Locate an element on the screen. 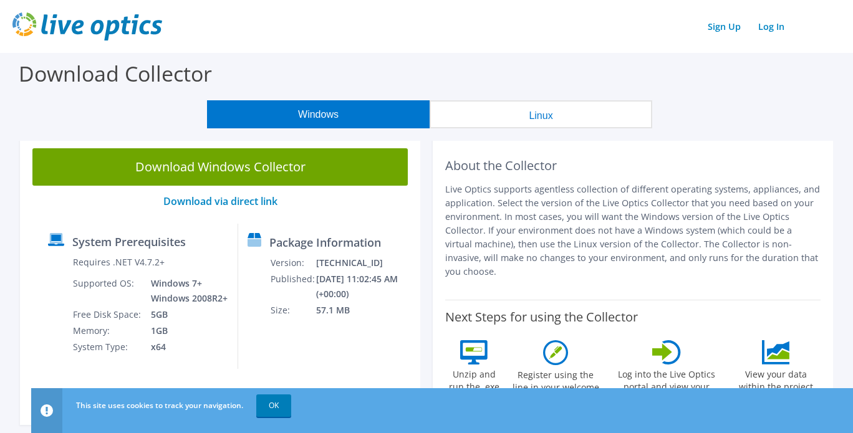 This screenshot has height=433, width=853. a: Log In is located at coordinates (771, 26).